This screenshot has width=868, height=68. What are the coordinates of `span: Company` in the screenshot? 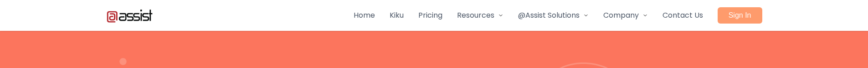 It's located at (622, 15).